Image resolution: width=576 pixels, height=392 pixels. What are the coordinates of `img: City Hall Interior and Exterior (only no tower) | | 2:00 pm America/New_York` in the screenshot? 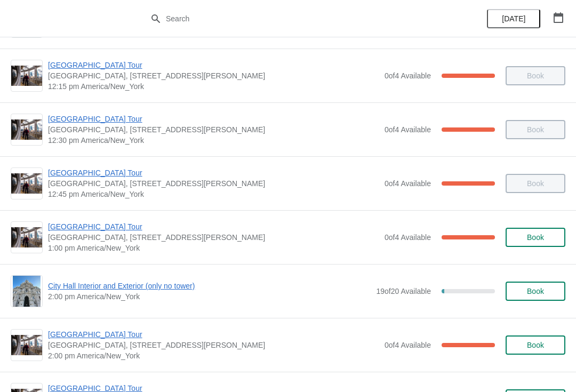 It's located at (27, 291).